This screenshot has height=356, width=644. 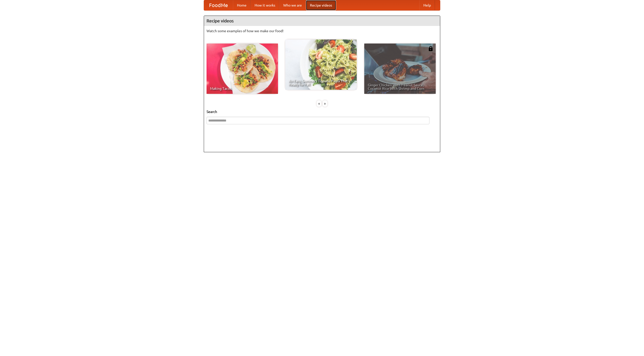 What do you see at coordinates (242, 69) in the screenshot?
I see `a: Making Tacos` at bounding box center [242, 69].